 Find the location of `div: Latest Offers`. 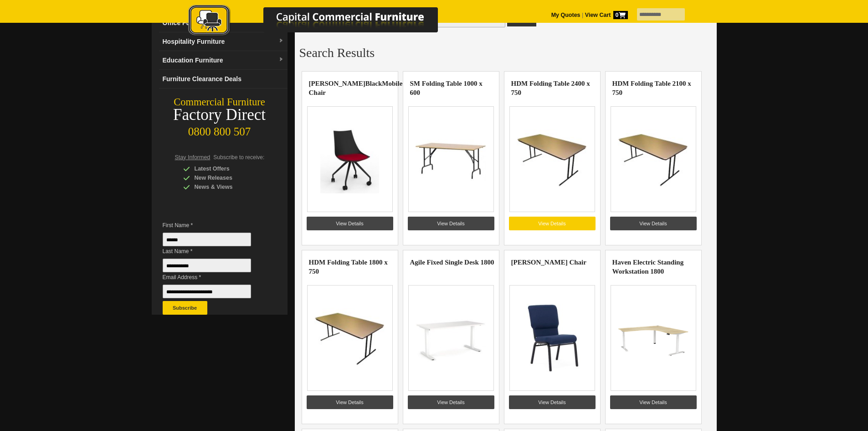

div: Latest Offers is located at coordinates (227, 169).